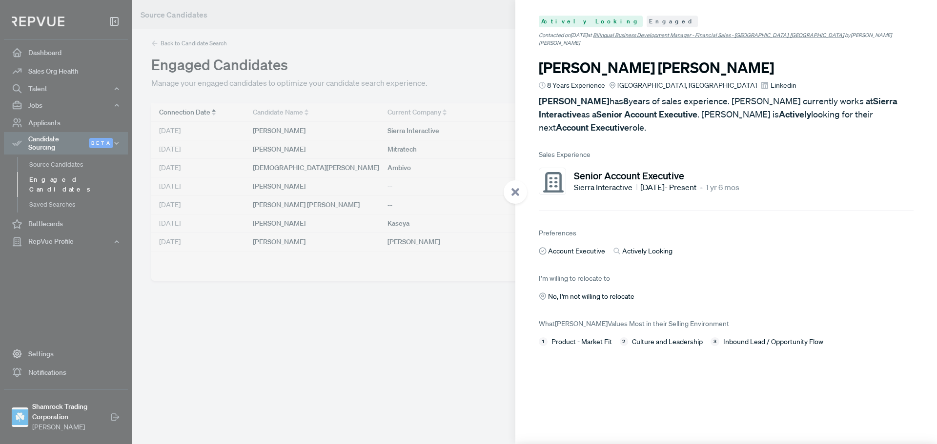 The height and width of the screenshot is (444, 937). Describe the element at coordinates (783, 85) in the screenshot. I see `span: Linkedin` at that location.